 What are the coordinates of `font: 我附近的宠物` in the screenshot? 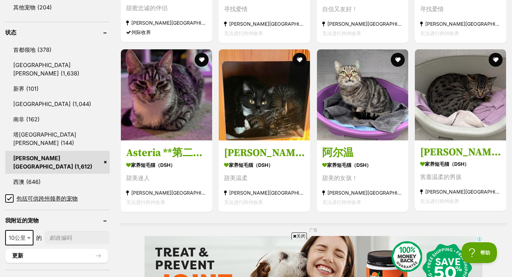 It's located at (22, 221).